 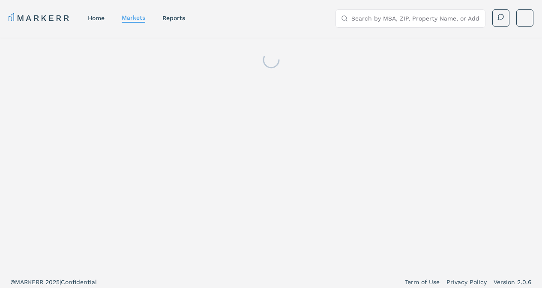 What do you see at coordinates (467, 282) in the screenshot?
I see `a: Privacy Policy` at bounding box center [467, 282].